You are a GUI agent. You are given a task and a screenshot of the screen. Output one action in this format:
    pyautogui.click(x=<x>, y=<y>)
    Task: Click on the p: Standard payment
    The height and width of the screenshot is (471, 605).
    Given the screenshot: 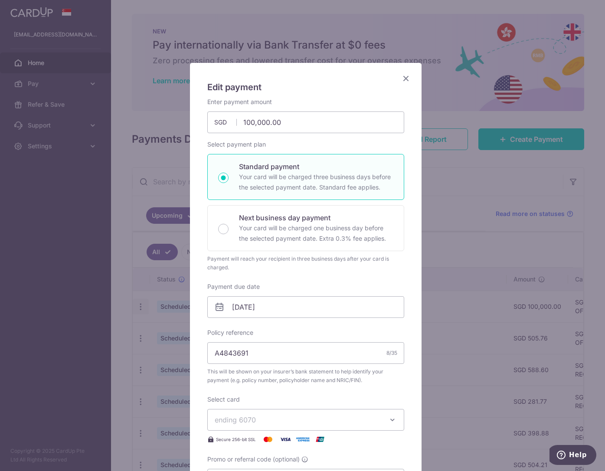 What is the action you would take?
    pyautogui.click(x=316, y=167)
    